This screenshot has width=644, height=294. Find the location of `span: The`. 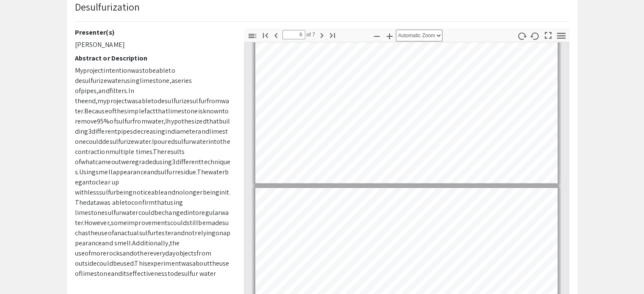

span: The is located at coordinates (202, 172).